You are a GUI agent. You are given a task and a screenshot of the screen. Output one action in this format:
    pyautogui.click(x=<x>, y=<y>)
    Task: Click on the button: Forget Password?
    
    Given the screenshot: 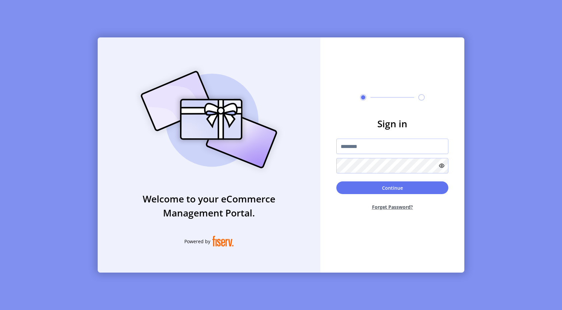 What is the action you would take?
    pyautogui.click(x=393, y=207)
    